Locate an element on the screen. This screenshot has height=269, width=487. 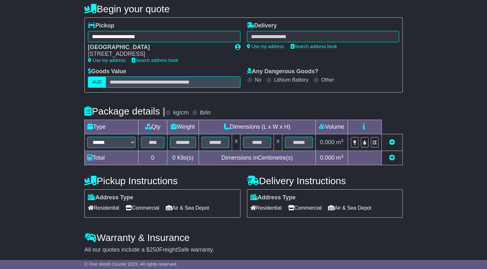
h4: Warranty & Insurance is located at coordinates (243, 237).